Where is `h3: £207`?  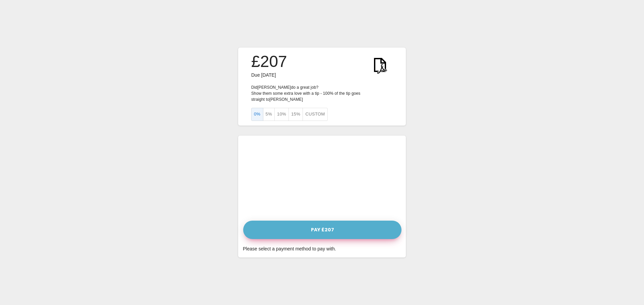 h3: £207 is located at coordinates (269, 62).